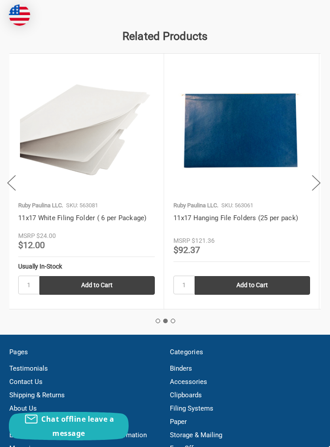 This screenshot has height=447, width=330. Describe the element at coordinates (32, 245) in the screenshot. I see `span: $12.00` at that location.